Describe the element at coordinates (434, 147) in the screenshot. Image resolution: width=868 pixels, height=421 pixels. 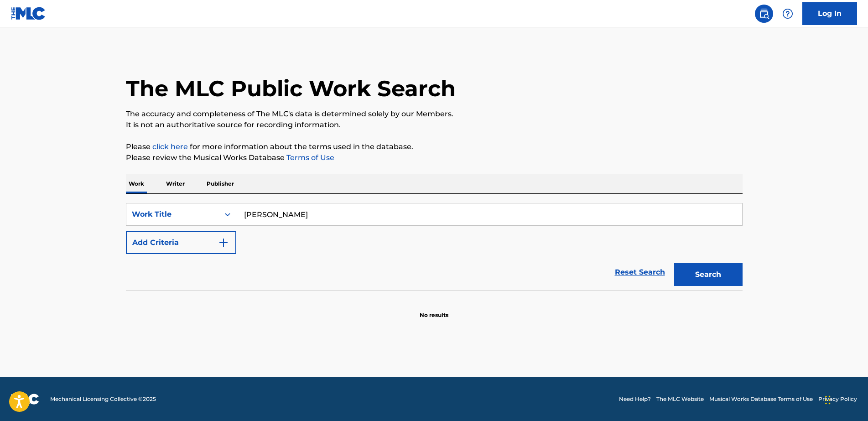
I see `p: Please for more information about the terms used in the database.` at that location.